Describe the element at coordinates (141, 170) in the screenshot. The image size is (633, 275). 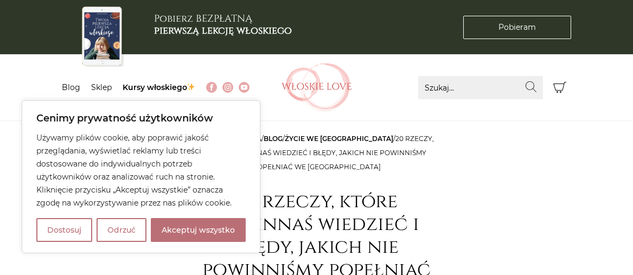
I see `p: Używamy plików cookie, aby poprawić jakość przeglądania, wyświetlać reklamy lub treści dostosowan...` at that location.